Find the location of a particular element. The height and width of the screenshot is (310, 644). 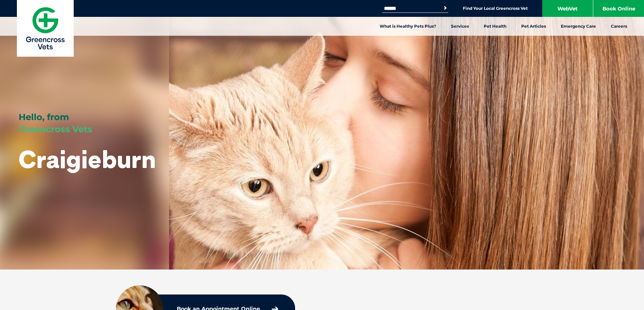

a: Find Your Local Greencross Vet is located at coordinates (495, 8).